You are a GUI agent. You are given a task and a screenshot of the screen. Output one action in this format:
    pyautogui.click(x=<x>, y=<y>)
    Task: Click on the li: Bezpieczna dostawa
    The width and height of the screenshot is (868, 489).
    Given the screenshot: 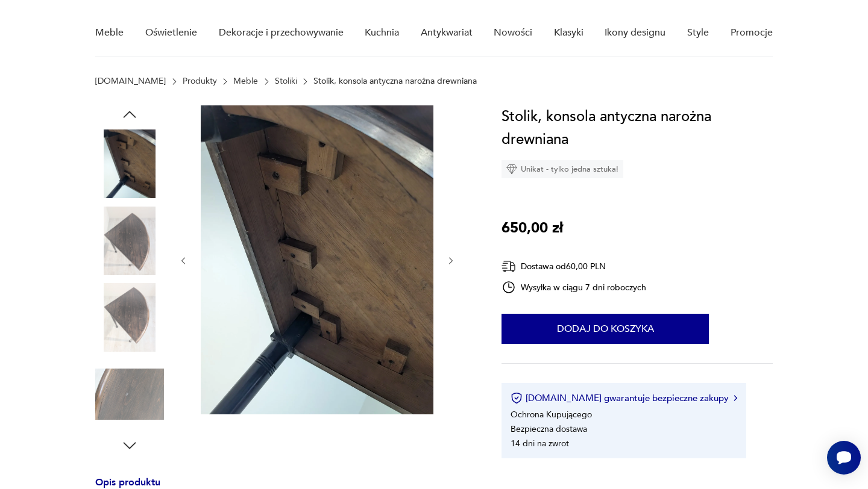 What is the action you would take?
    pyautogui.click(x=548, y=429)
    